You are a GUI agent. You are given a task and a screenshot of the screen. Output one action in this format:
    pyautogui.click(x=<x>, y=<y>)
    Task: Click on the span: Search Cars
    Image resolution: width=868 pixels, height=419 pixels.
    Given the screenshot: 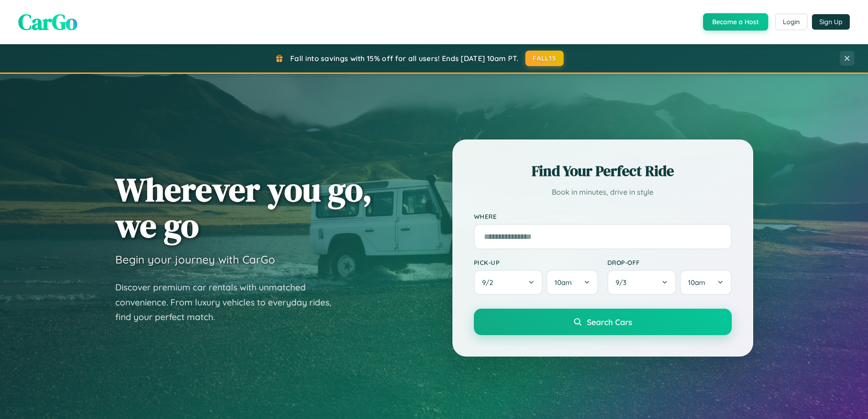 What is the action you would take?
    pyautogui.click(x=609, y=322)
    